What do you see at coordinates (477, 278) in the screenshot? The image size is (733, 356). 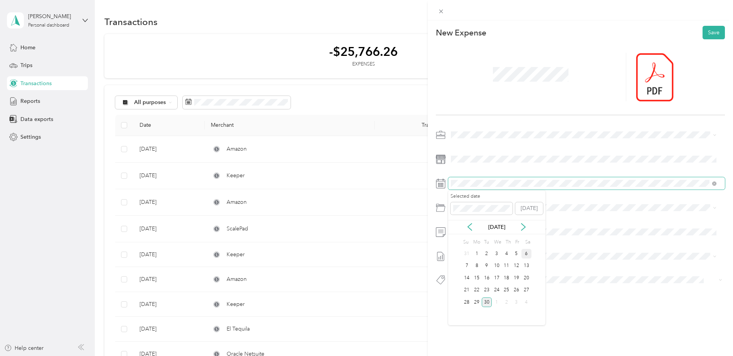 I see `div: 15` at bounding box center [477, 278].